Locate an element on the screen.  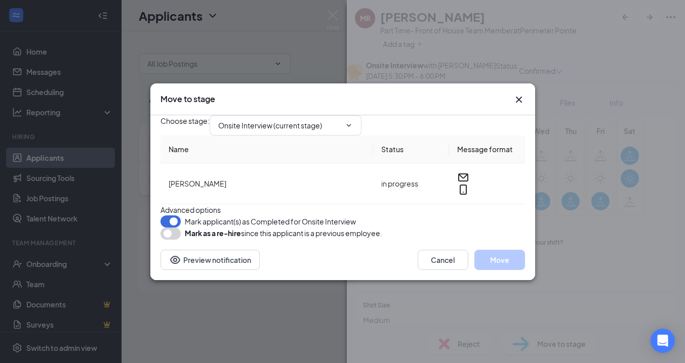
div: since this applicant is a previous employee. is located at coordinates (283, 233).